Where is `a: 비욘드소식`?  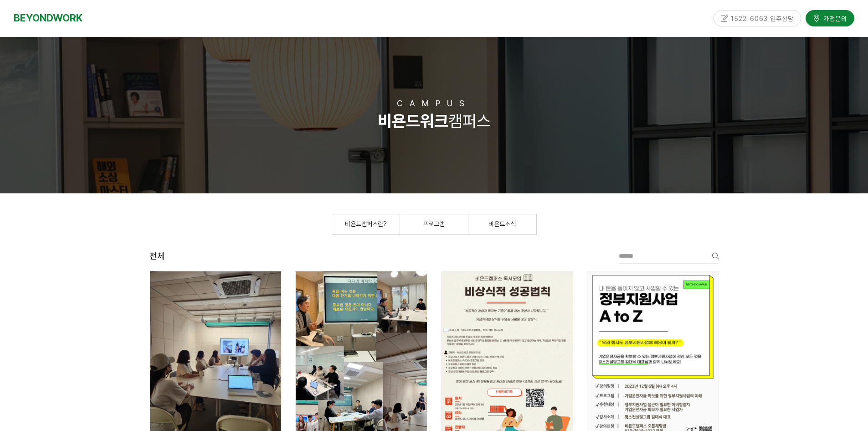
a: 비욘드소식 is located at coordinates (502, 224).